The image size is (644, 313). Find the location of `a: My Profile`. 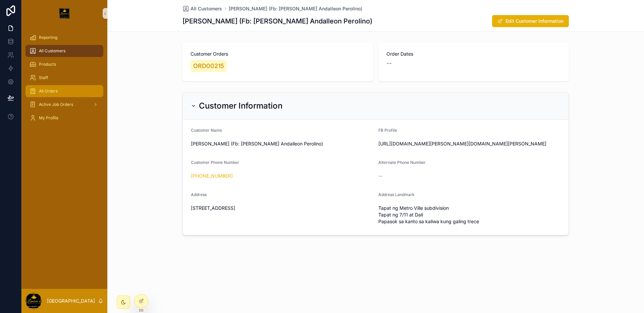

a: My Profile is located at coordinates (65, 118).